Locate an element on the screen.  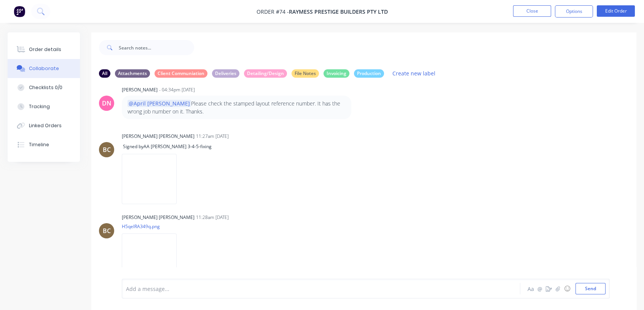
button: Linked Orders is located at coordinates (44, 126).